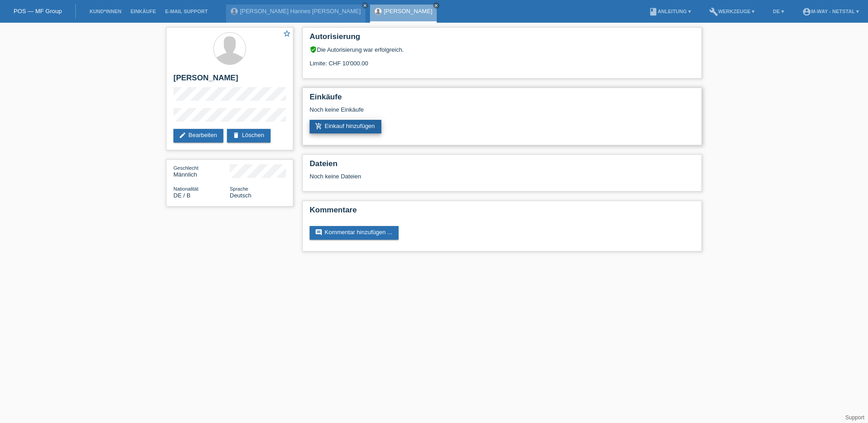  I want to click on span: Sprache, so click(239, 189).